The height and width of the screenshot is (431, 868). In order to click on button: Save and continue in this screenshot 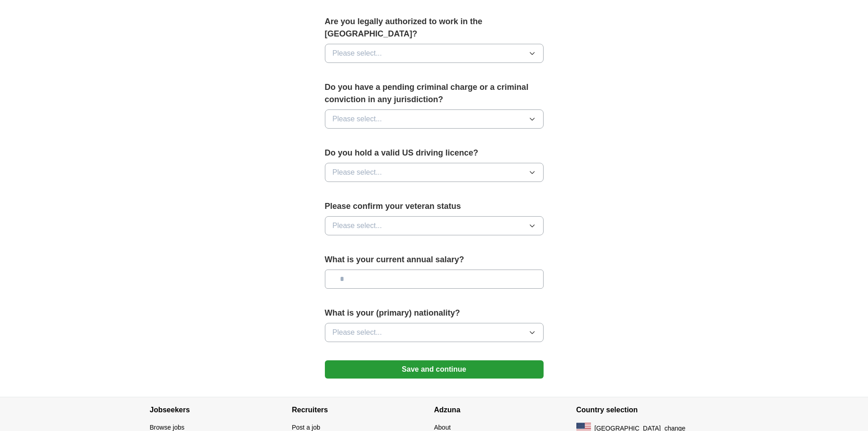, I will do `click(434, 370)`.